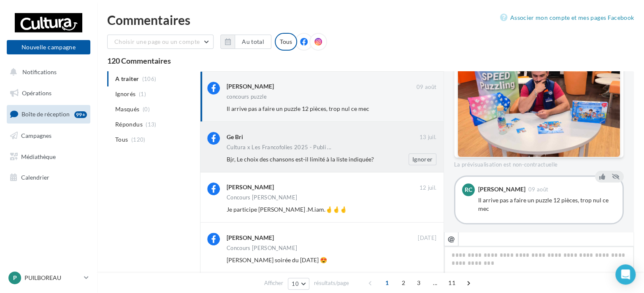 This screenshot has height=293, width=644. I want to click on div: 99+, so click(81, 115).